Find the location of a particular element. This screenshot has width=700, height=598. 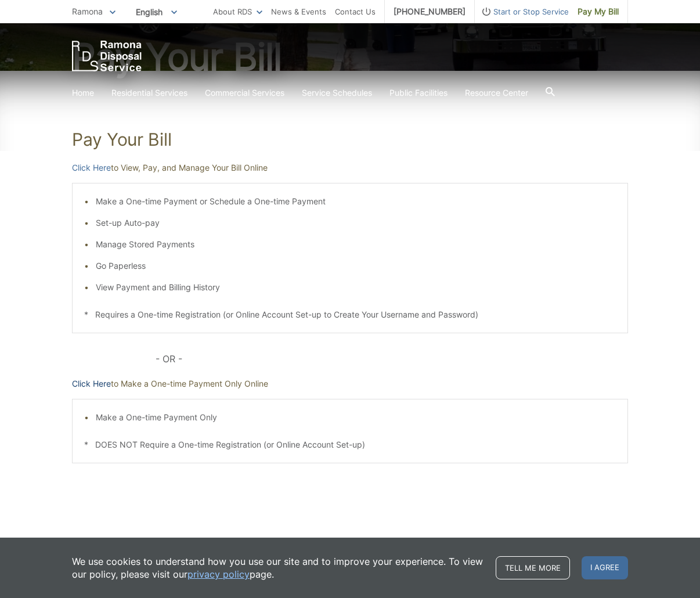

a: Public Facilities is located at coordinates (418, 93).